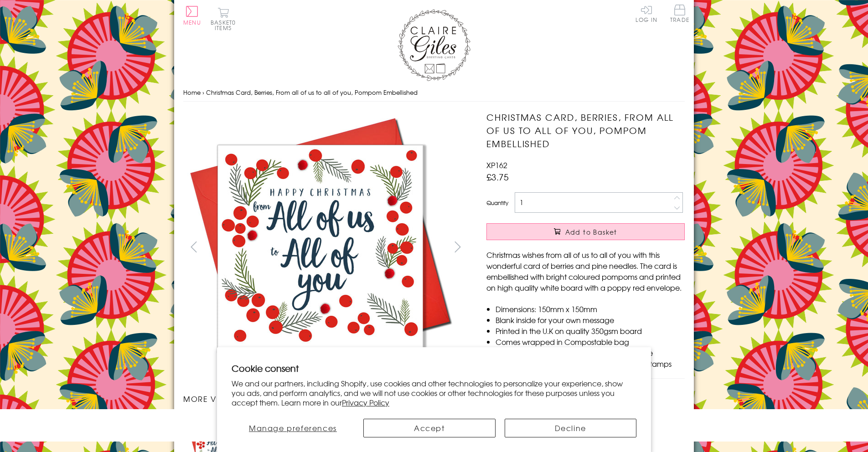  What do you see at coordinates (498, 177) in the screenshot?
I see `span: £3.75` at bounding box center [498, 177].